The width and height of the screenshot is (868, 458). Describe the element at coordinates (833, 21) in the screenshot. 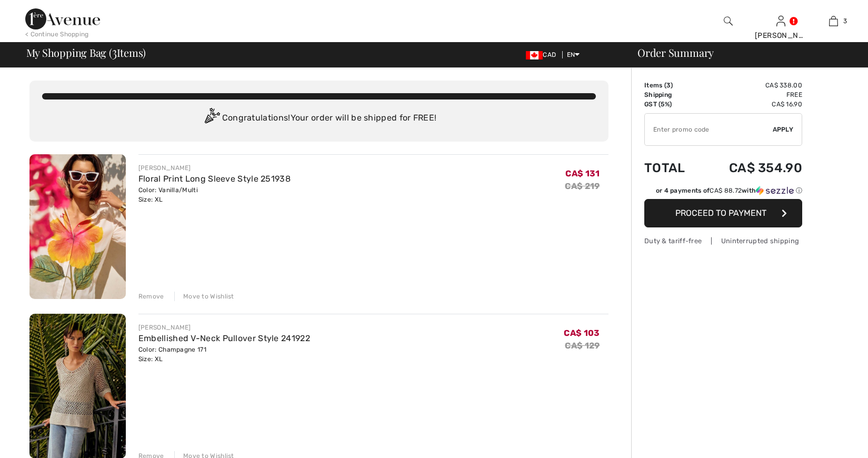

I see `img: My Bag` at that location.